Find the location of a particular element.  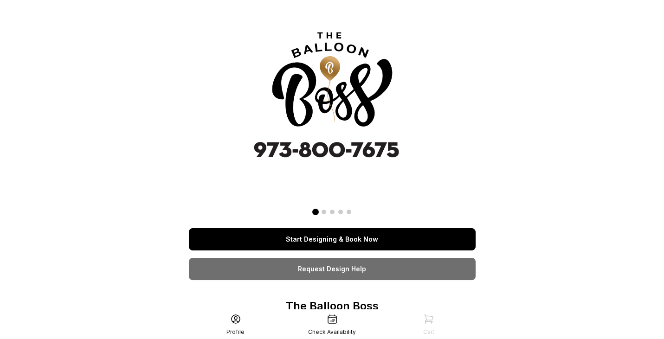

div: Cart is located at coordinates (428, 332).